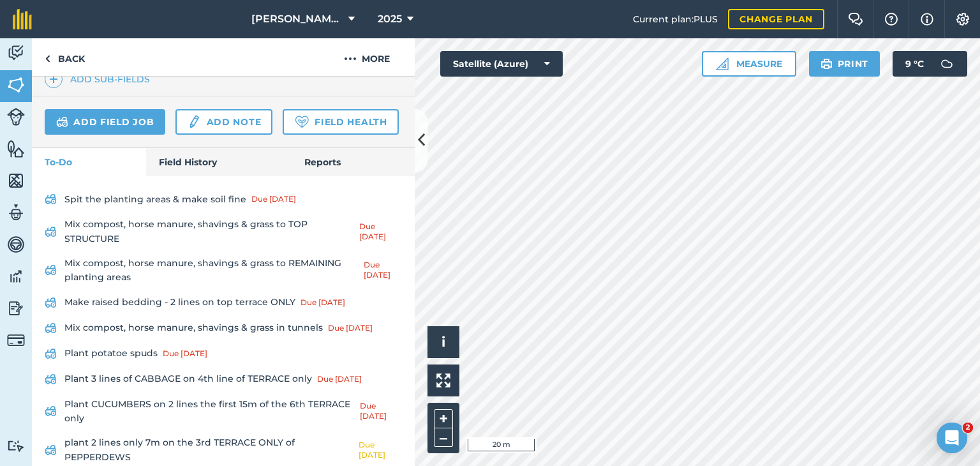 The image size is (980, 466). What do you see at coordinates (53, 79) in the screenshot?
I see `img: svg+xml;base64,PHN2ZyB4bWxucz0iaHR0cDovL3d3dy53My5vcmcvMjAwMC9zdmciIHdpZHRoPSIxNCIgaGVpZ2h0PSIyNC...` at bounding box center [53, 79].